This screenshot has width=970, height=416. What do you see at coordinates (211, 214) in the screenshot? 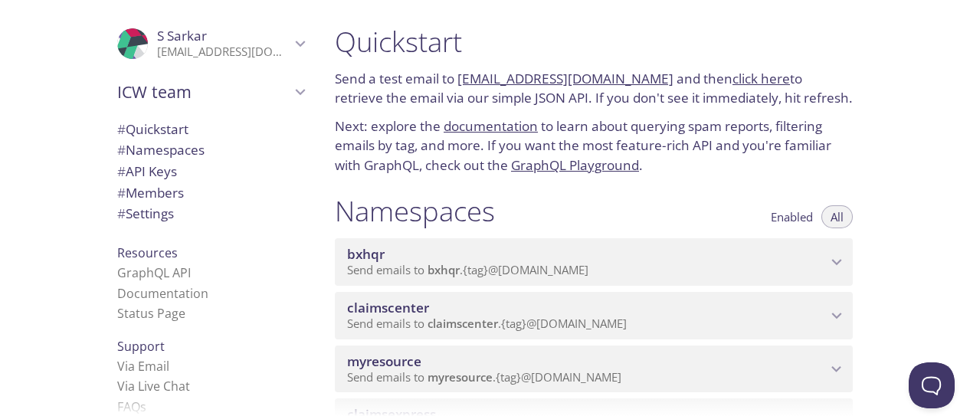
I see `div: Team Settings` at bounding box center [211, 214].